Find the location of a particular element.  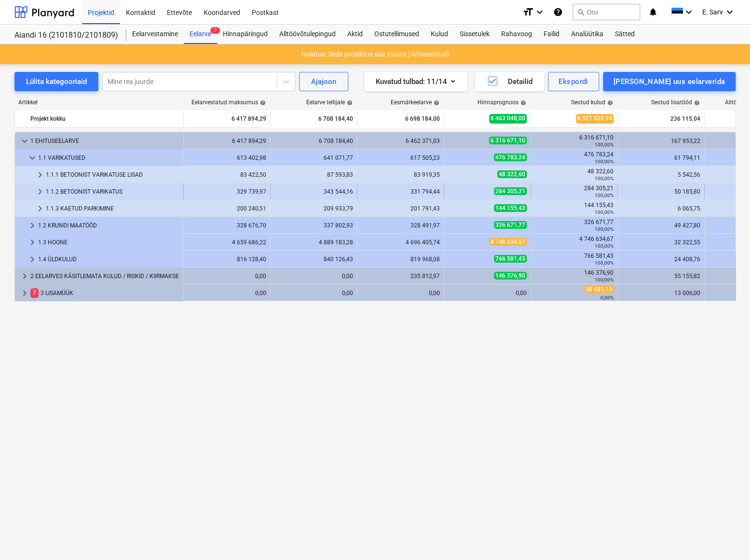

div: Analüütika is located at coordinates (587, 34).